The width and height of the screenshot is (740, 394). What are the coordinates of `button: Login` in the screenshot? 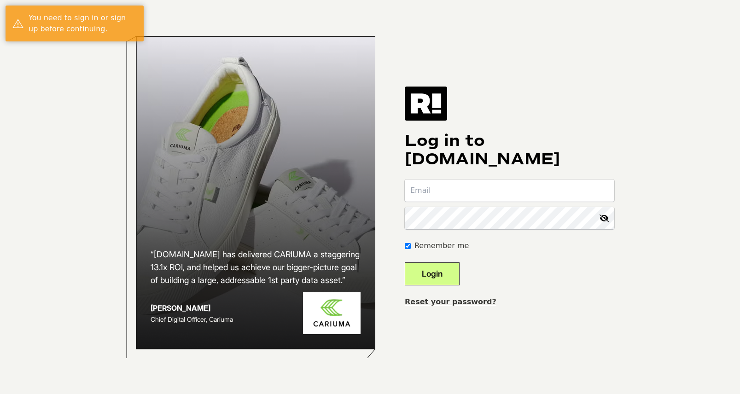 It's located at (432, 274).